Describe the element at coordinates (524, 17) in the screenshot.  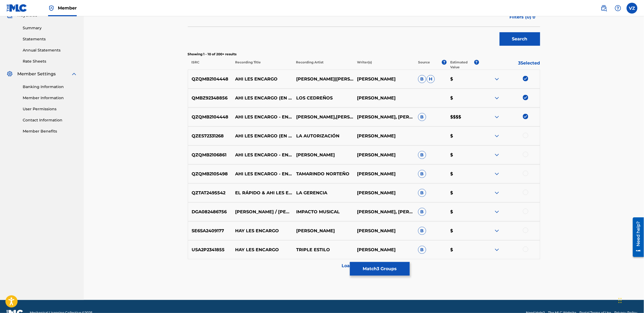
I see `button: Filters (0)` at that location.